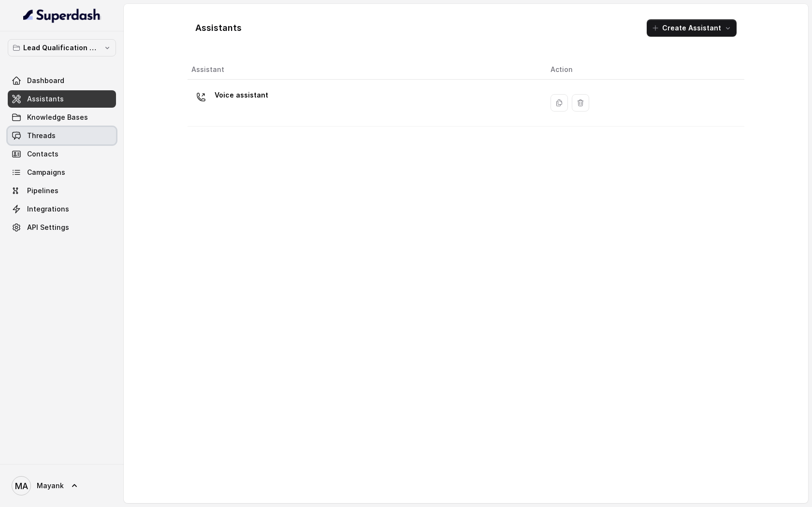 The image size is (812, 507). What do you see at coordinates (45, 81) in the screenshot?
I see `span: Dashboard` at bounding box center [45, 81].